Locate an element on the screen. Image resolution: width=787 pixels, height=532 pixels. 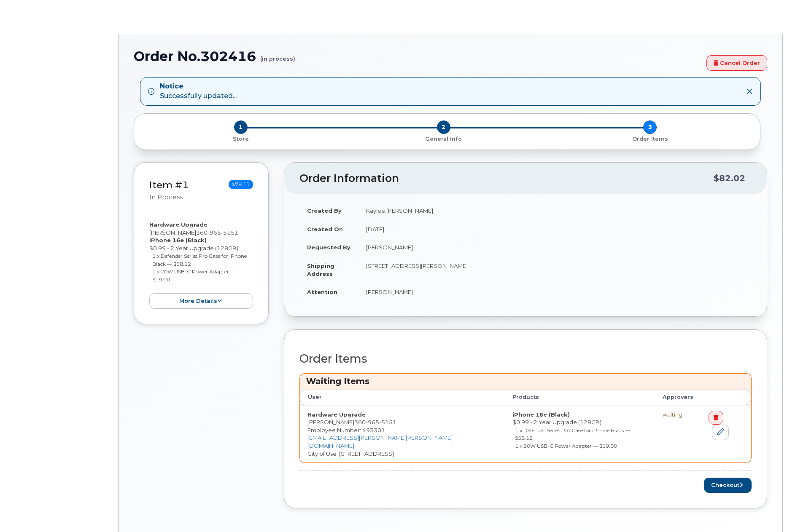
h2: Order Information is located at coordinates (507, 179).